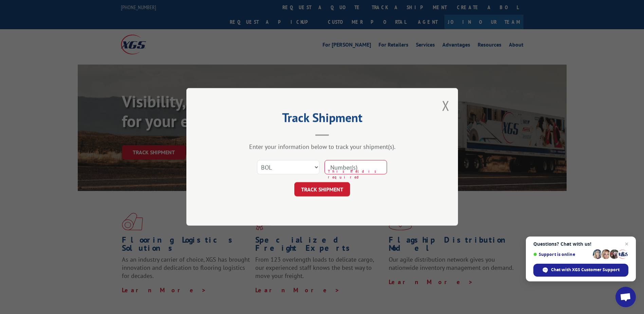 The image size is (644, 314). Describe the element at coordinates (322, 119) in the screenshot. I see `h2: Track Shipment` at that location.